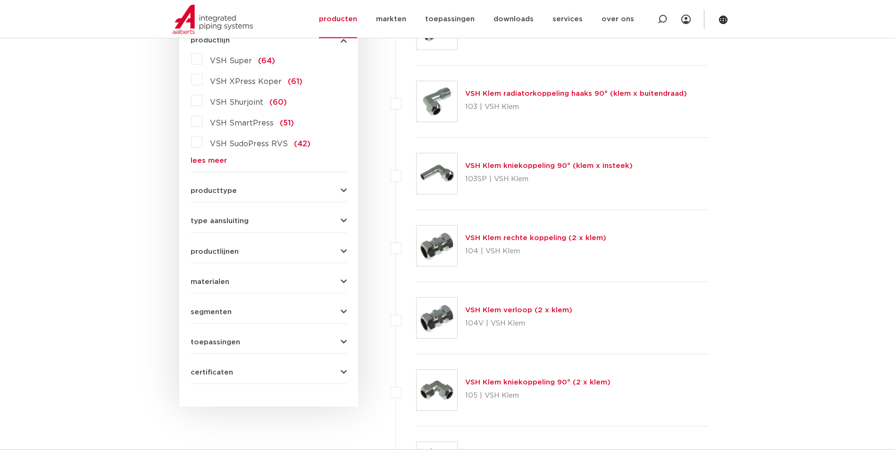 The height and width of the screenshot is (450, 895). I want to click on p: 104 | VSH Klem, so click(535, 251).